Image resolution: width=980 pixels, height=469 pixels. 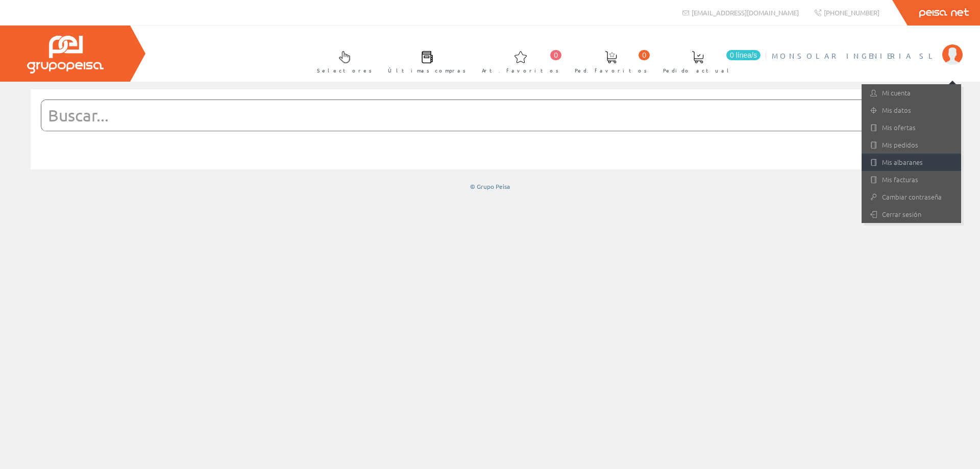 What do you see at coordinates (520, 71) in the screenshot?
I see `span: Art. favoritos` at bounding box center [520, 71].